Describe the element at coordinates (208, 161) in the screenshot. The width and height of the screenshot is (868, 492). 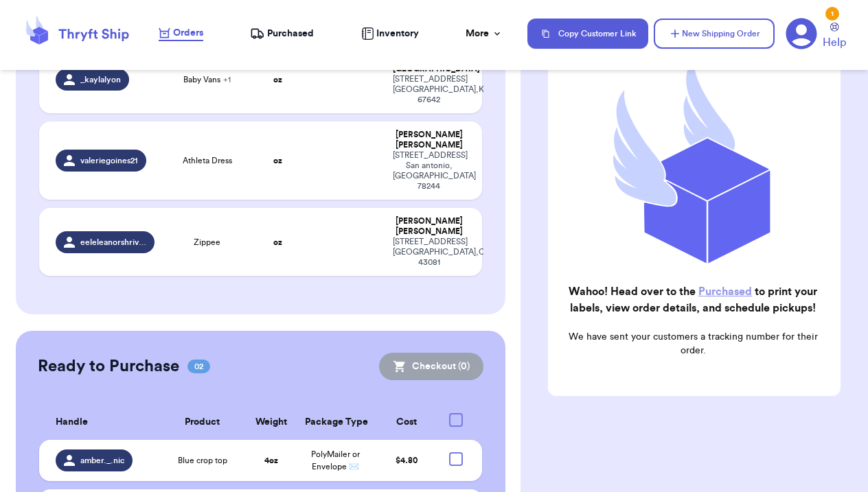
I see `span: Athleta Dress` at that location.